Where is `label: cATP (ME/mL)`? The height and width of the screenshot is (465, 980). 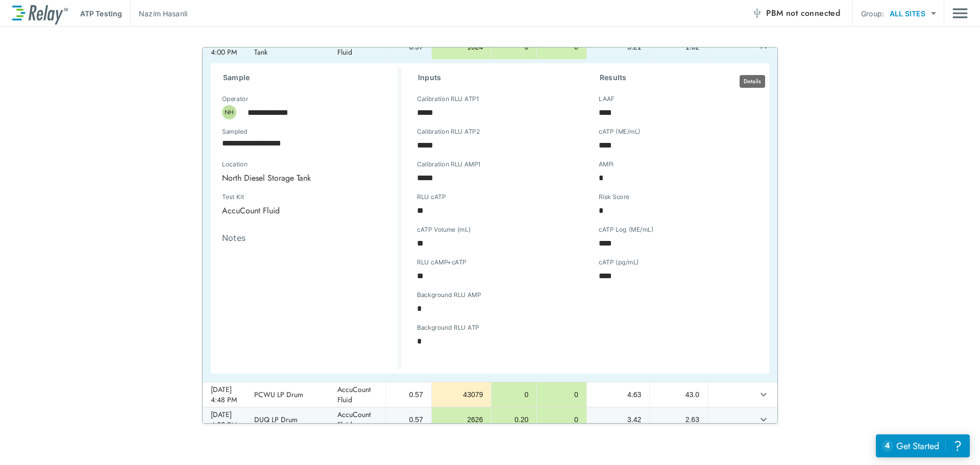
label: cATP (ME/mL) is located at coordinates (620, 132).